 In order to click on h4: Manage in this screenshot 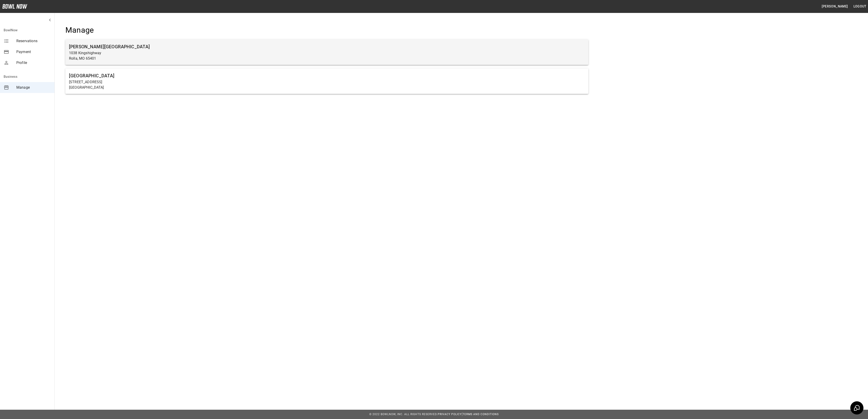, I will do `click(327, 30)`.